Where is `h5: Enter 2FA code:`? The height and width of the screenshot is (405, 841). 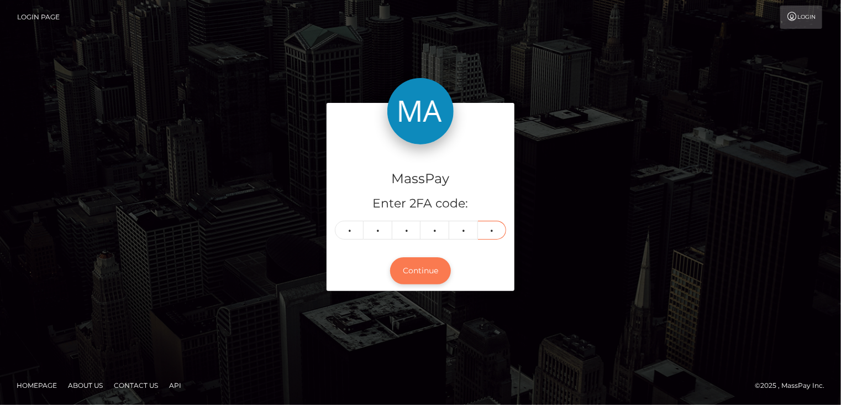
h5: Enter 2FA code: is located at coordinates (421, 203).